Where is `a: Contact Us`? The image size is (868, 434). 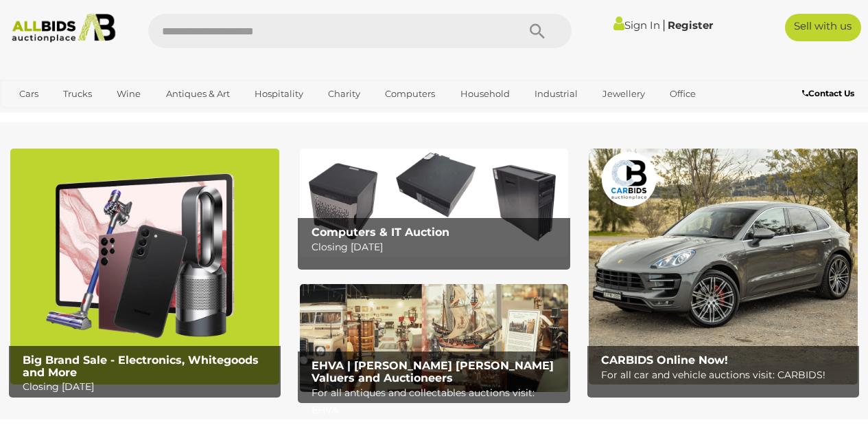 a: Contact Us is located at coordinates (830, 93).